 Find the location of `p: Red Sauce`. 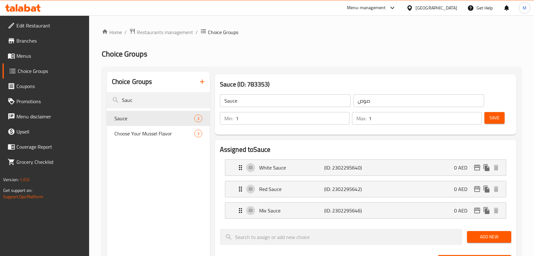

p: Red Sauce is located at coordinates (292, 189).